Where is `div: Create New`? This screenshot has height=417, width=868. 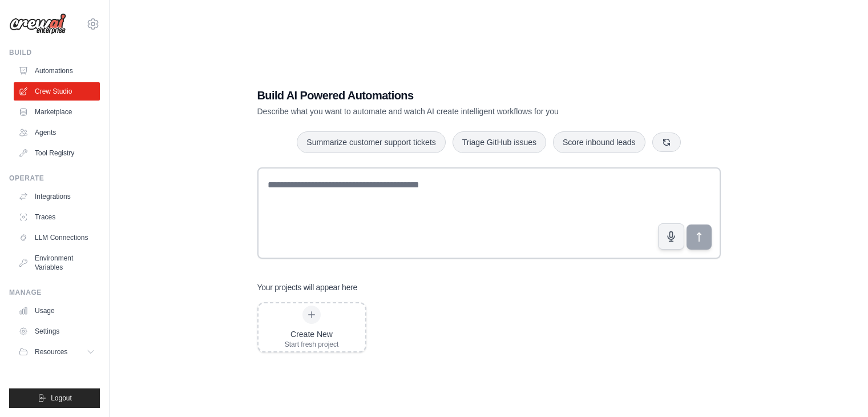 div: Create New is located at coordinates (311, 334).